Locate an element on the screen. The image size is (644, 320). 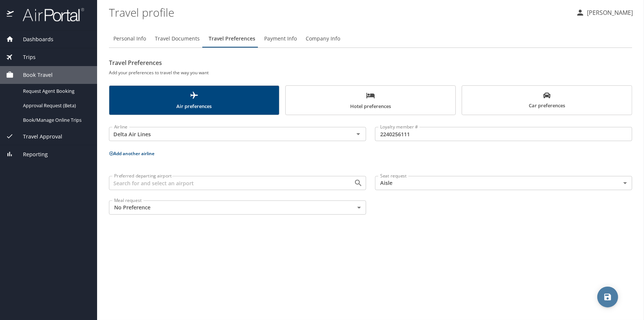
span: Approval Request (Beta) is located at coordinates (56, 105).